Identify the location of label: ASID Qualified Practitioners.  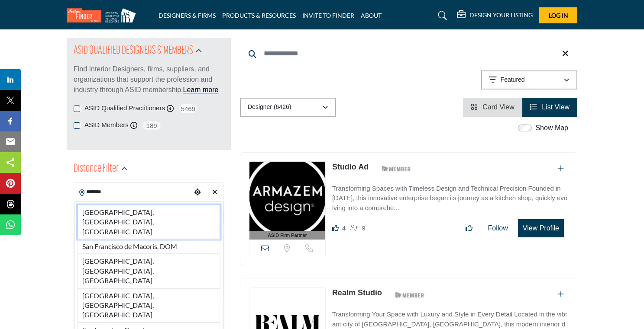
(125, 108).